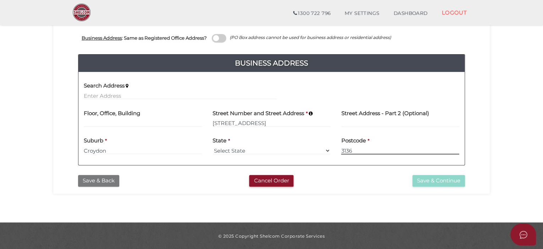  What do you see at coordinates (362, 13) in the screenshot?
I see `a: MY SETTINGS` at bounding box center [362, 13].